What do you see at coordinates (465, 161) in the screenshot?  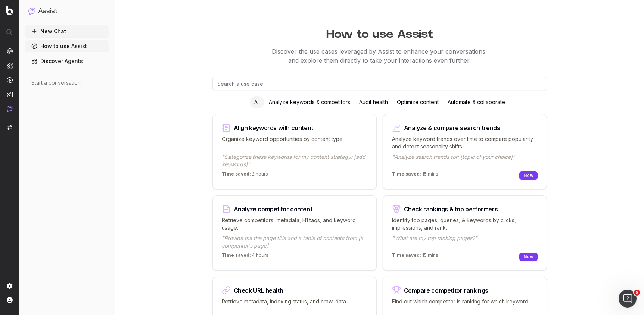 I see `p: "Analyze search trends for: [topic of your choice]"` at bounding box center [465, 161].